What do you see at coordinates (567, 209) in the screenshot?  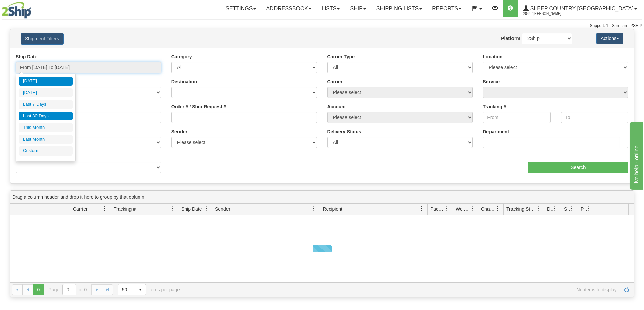 I see `span: Shipment Issues` at bounding box center [567, 209].